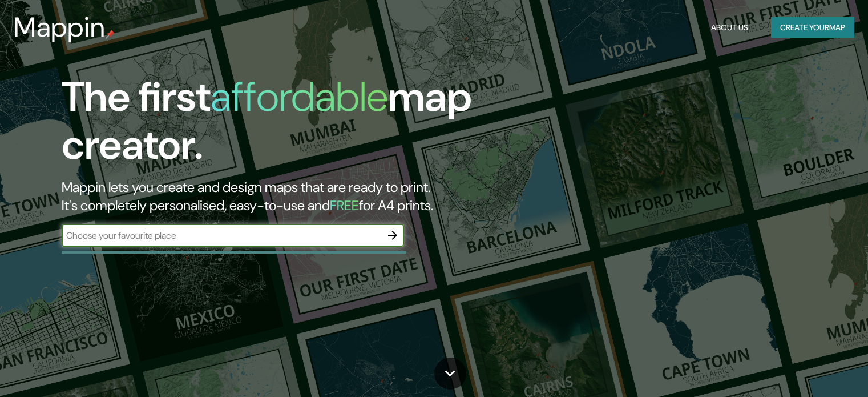 The image size is (868, 397). I want to click on h1: affordable, so click(299, 97).